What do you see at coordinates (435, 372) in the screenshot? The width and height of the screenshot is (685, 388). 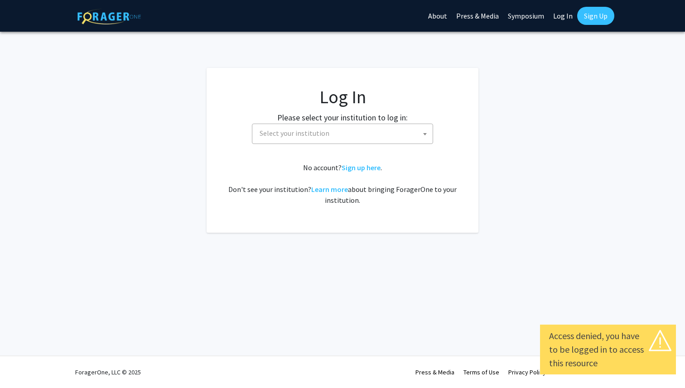 I see `a: Press & Media` at bounding box center [435, 372].